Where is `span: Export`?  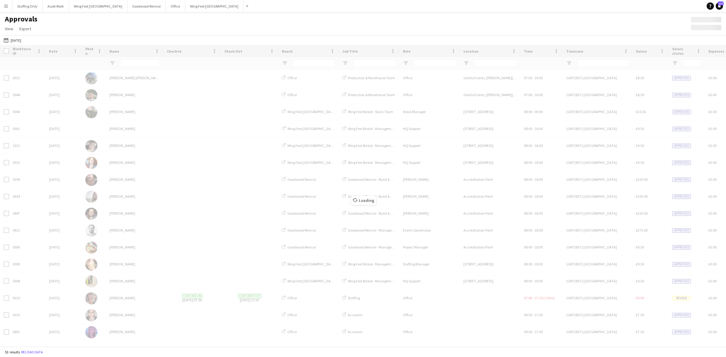
span: Export is located at coordinates (25, 29).